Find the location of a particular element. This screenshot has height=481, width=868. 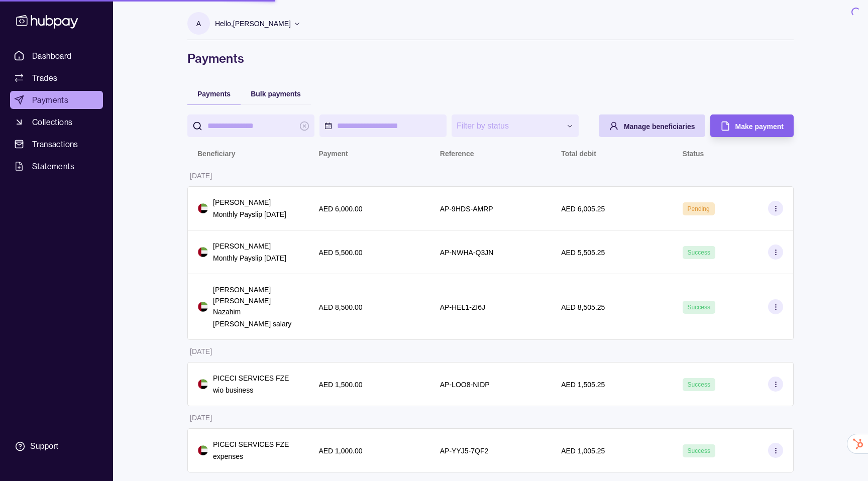

button: Manage beneficiaries is located at coordinates (652, 126).